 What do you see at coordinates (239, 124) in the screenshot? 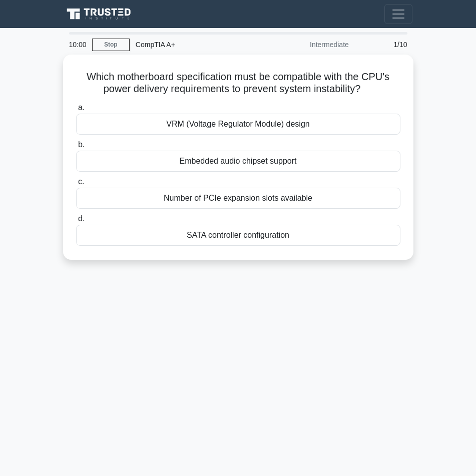
I see `div: VRM (Voltage Regulator Module) design` at bounding box center [239, 124].